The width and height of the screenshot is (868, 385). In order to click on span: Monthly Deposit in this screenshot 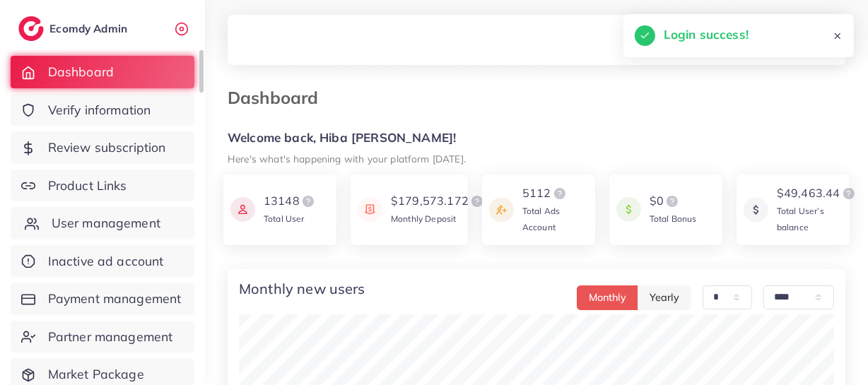, I will do `click(423, 218)`.